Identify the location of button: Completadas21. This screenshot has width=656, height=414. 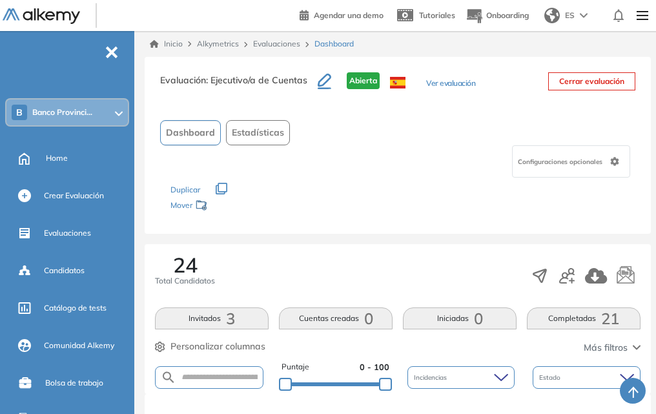
(584, 318).